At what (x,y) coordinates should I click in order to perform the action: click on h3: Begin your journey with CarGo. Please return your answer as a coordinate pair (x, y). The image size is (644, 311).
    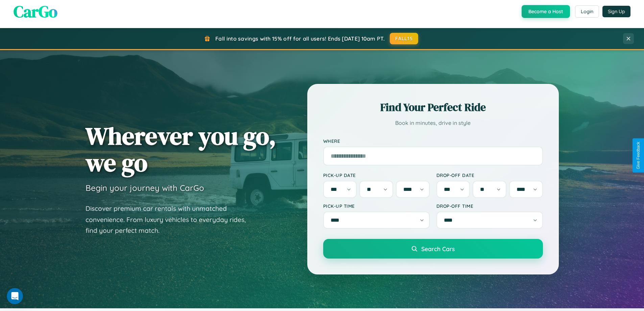
    Looking at the image, I should click on (145, 188).